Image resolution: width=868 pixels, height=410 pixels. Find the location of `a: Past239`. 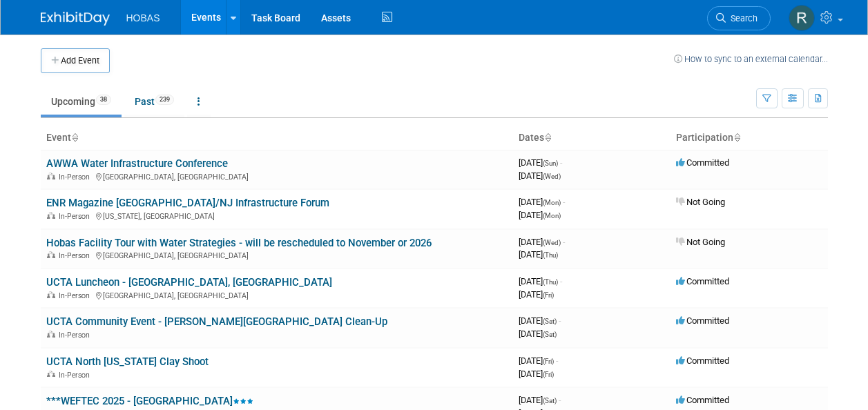

a: Past239 is located at coordinates (154, 102).